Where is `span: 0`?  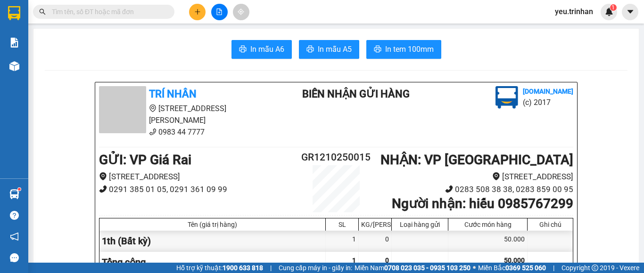 span: 0 is located at coordinates (387, 260).